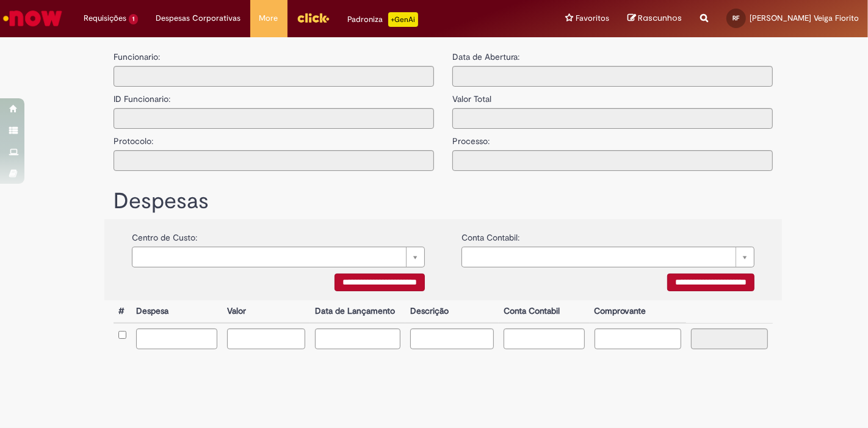  Describe the element at coordinates (358, 311) in the screenshot. I see `th: Data de Lançamento` at that location.